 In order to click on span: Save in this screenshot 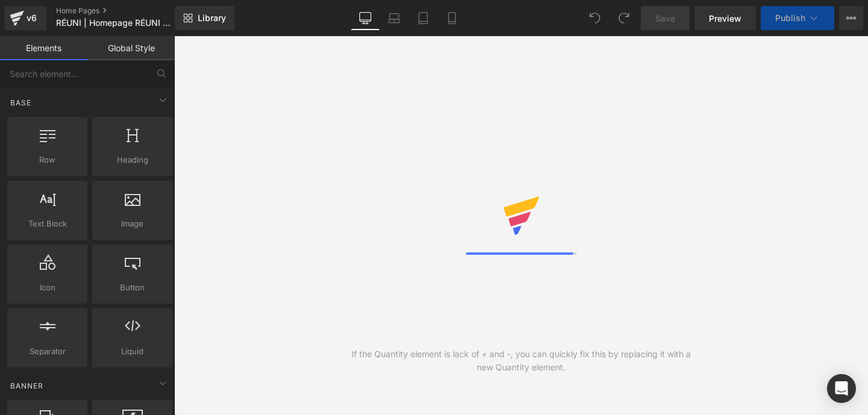, I will do `click(665, 18)`.